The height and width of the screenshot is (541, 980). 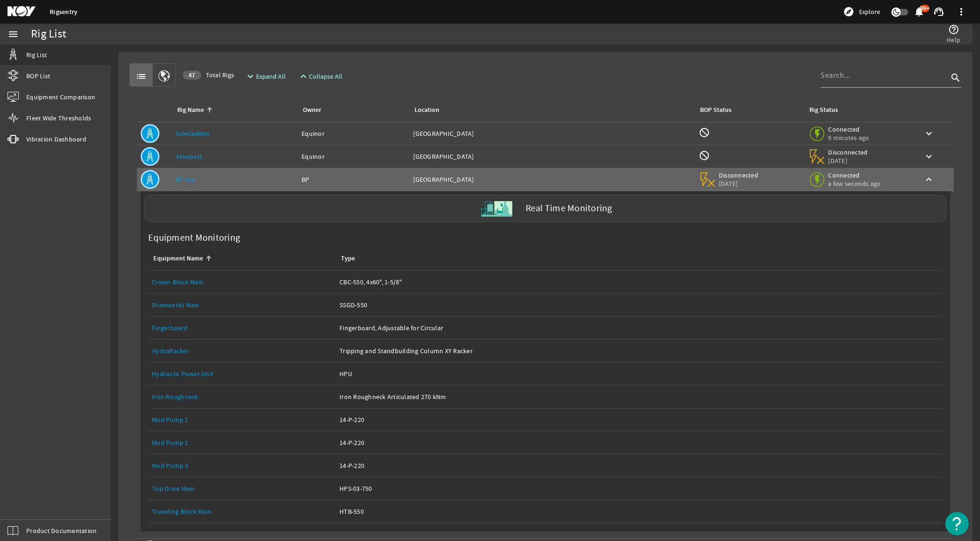 What do you see at coordinates (639, 351) in the screenshot?
I see `div: Tripping and Standbuilding Column XY Racker` at bounding box center [639, 351].